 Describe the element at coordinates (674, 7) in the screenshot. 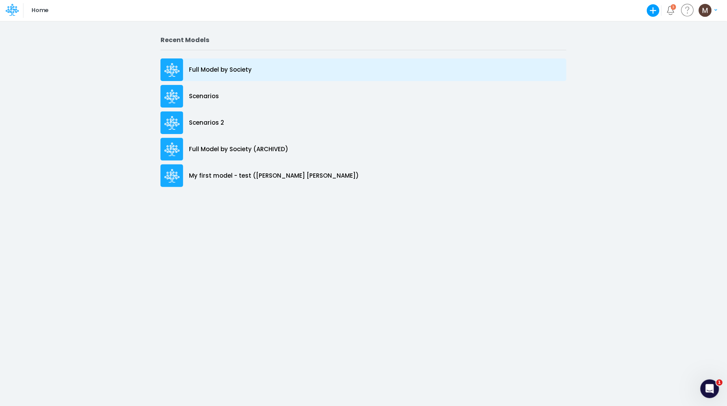

I see `div: 3 unread items` at that location.